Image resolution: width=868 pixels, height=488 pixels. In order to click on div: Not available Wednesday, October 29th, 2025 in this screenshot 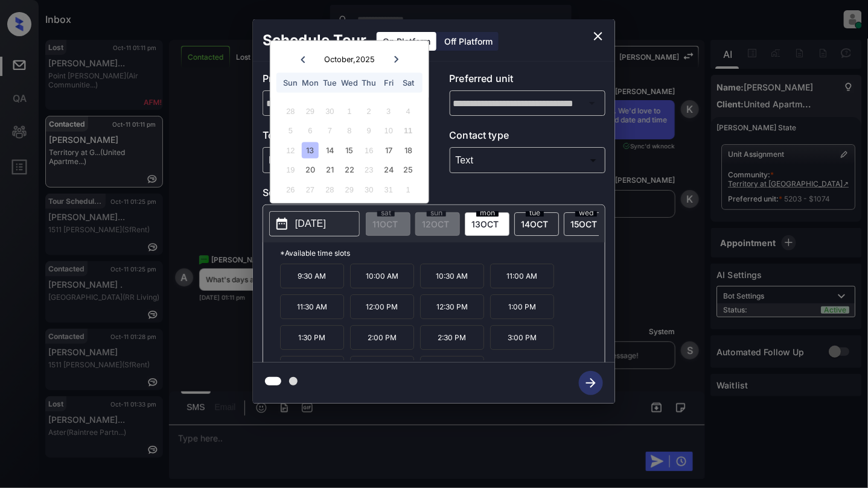, I will do `click(349, 189)`.